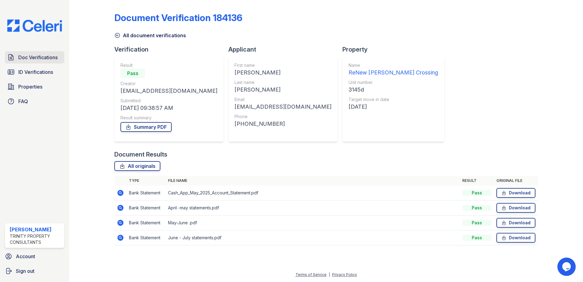  What do you see at coordinates (313, 238) in the screenshot?
I see `td: June - July statements.pdf` at bounding box center [313, 238].